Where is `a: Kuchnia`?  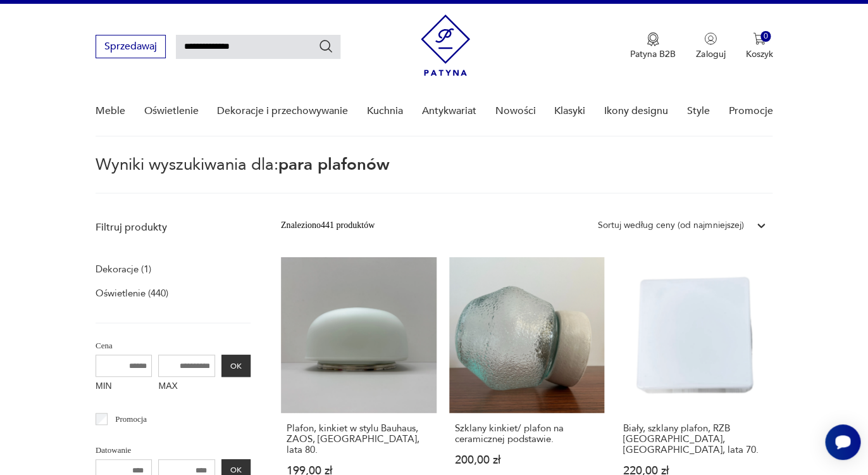
a: Kuchnia is located at coordinates (385, 111).